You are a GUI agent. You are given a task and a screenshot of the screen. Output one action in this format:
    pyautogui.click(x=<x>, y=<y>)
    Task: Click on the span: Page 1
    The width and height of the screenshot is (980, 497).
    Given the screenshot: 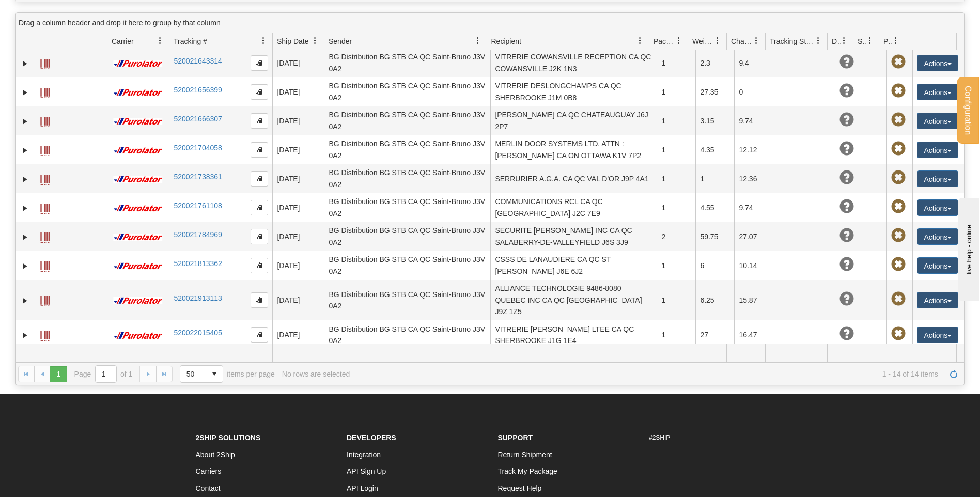 What is the action you would take?
    pyautogui.click(x=58, y=374)
    